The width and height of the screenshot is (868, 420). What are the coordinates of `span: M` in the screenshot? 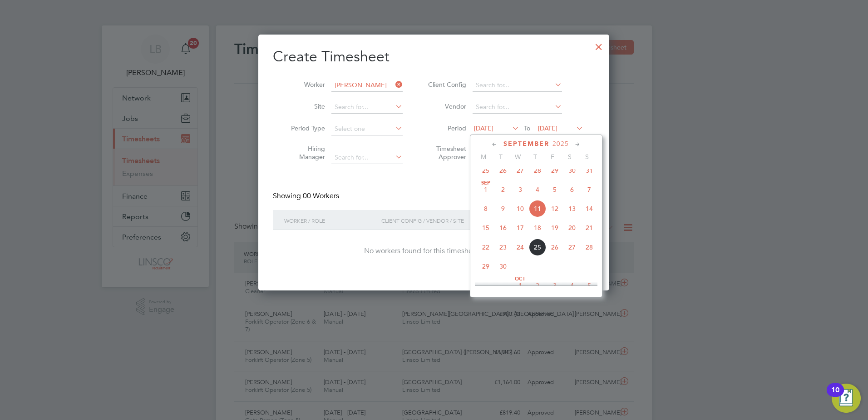 It's located at (483, 157).